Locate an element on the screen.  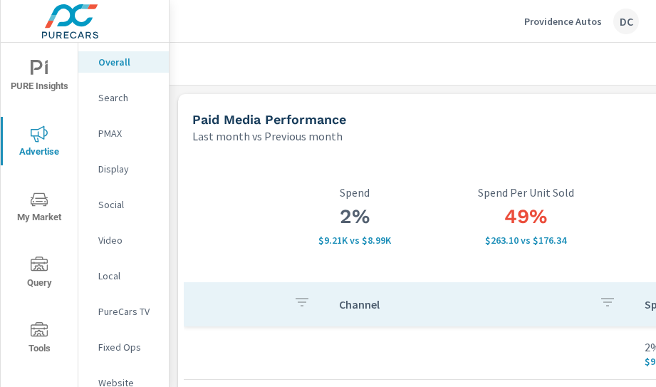
span: Advertise is located at coordinates (39, 142).